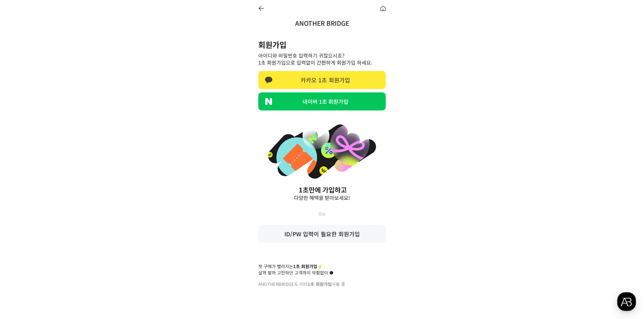 This screenshot has height=319, width=644. What do you see at coordinates (107, 221) in the screenshot?
I see `a: 설정` at bounding box center [107, 221].